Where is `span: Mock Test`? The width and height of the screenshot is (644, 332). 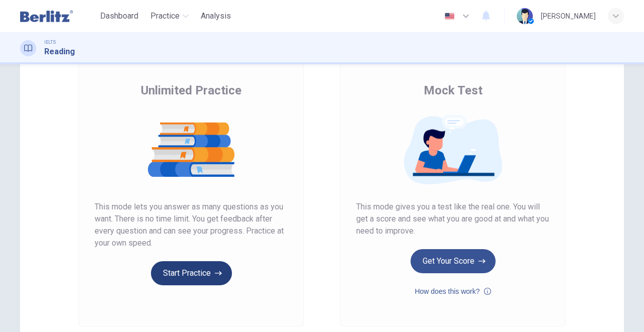 span: Mock Test is located at coordinates (453, 91).